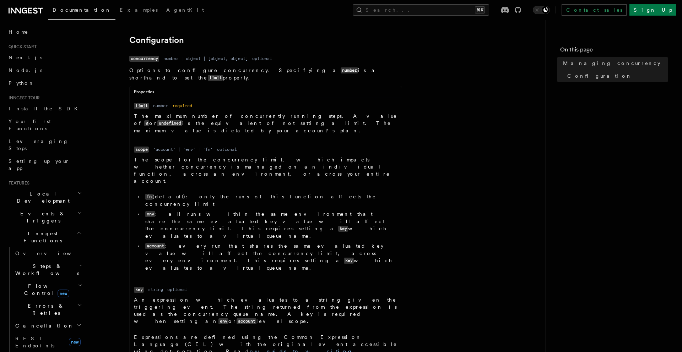 The image size is (682, 352). Describe the element at coordinates (46, 270) in the screenshot. I see `span: Steps & Workflows` at that location.